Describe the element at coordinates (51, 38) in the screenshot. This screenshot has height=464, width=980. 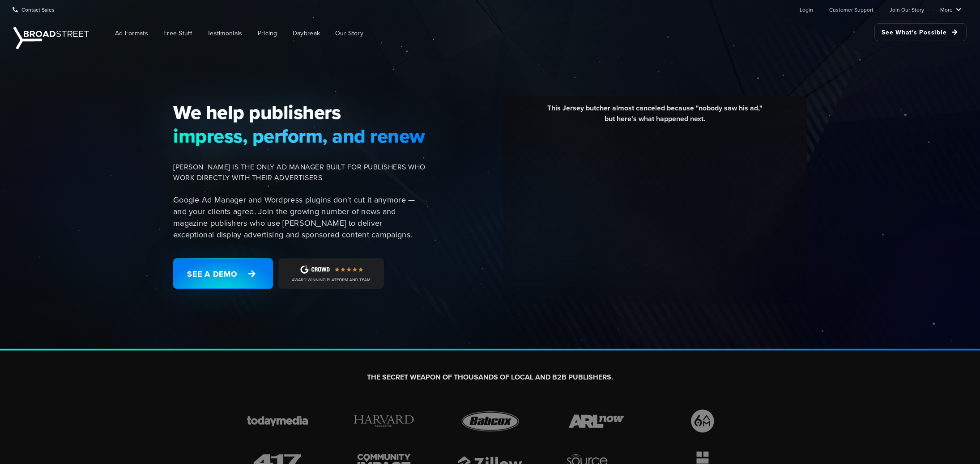
I see `img: Broadstreet | The Ad Manager for Small Publishers` at that location.